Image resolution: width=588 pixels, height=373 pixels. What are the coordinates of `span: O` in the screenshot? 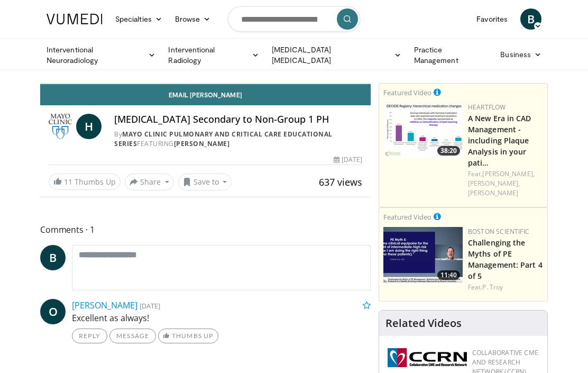 It's located at (52, 312).